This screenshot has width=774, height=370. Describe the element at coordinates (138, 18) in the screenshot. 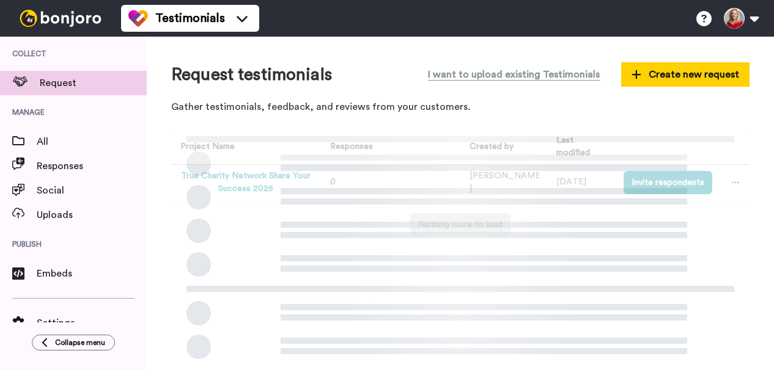

I see `img: tm-color.svg` at that location.